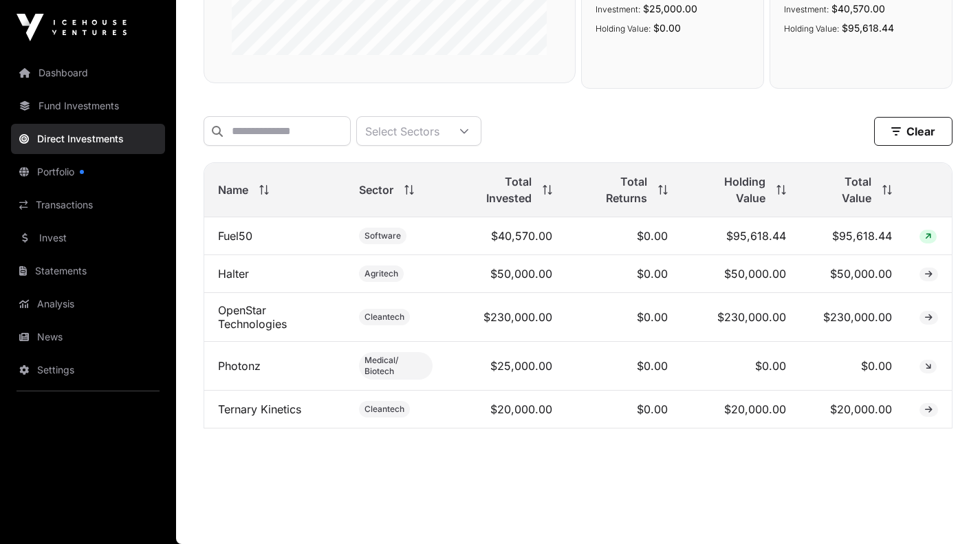  What do you see at coordinates (506, 366) in the screenshot?
I see `td: $25,000.00` at bounding box center [506, 366].